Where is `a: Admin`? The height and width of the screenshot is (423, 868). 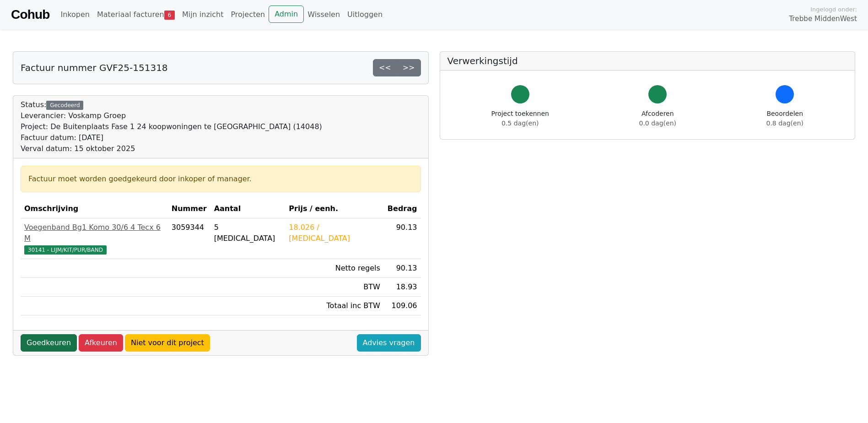 a: Admin is located at coordinates (286, 14).